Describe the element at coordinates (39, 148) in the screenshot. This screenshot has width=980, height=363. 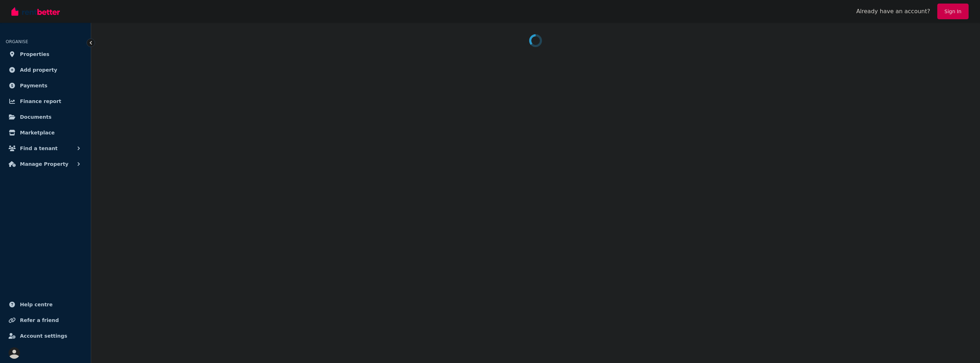
I see `span: Find a tenant` at that location.